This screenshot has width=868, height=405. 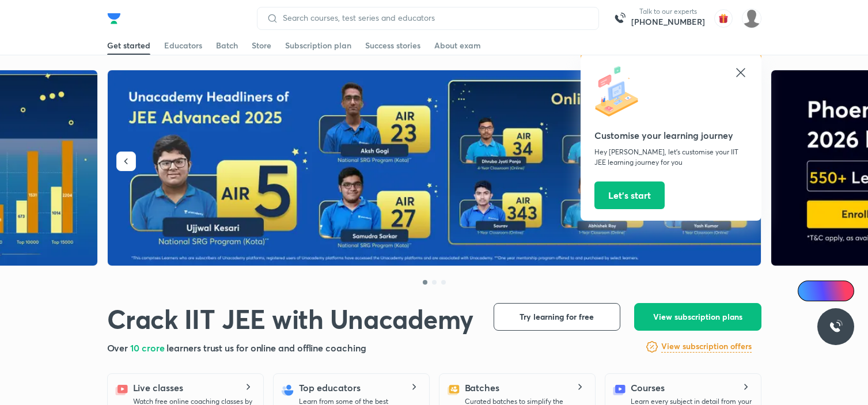 What do you see at coordinates (668, 11) in the screenshot?
I see `p: Talk to our experts` at bounding box center [668, 11].